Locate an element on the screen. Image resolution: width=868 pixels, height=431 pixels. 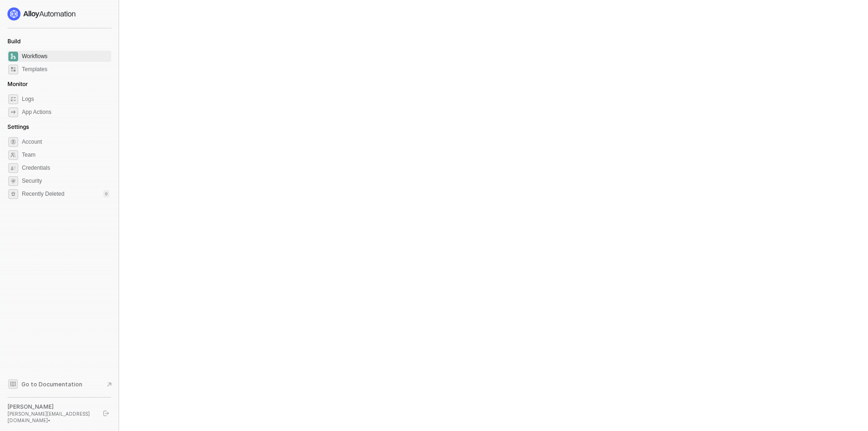
span: icon-logs is located at coordinates (13, 99).